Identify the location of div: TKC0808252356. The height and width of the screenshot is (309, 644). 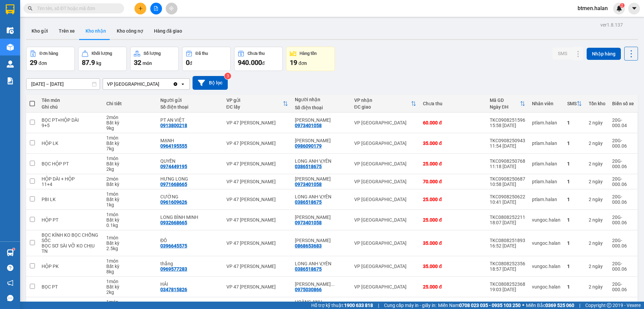
(507, 264).